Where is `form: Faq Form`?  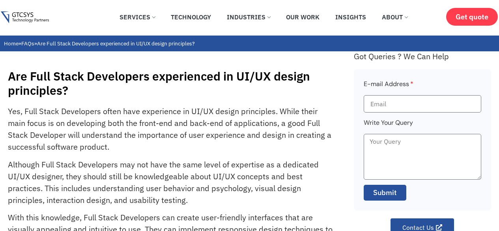 form: Faq Form is located at coordinates (422, 142).